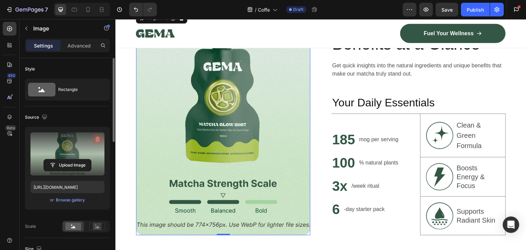  I want to click on p: Supports Radiant Skin, so click(363, 197).